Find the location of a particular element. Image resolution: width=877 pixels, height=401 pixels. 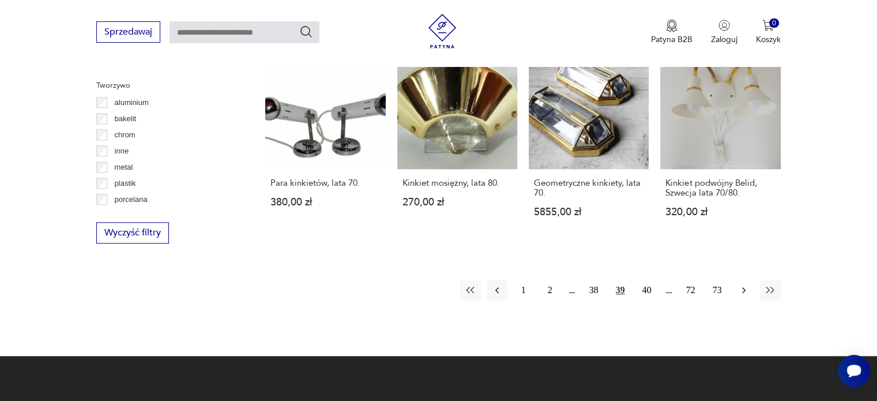

h3: Para kinkietów, lata 70. is located at coordinates (325, 183).